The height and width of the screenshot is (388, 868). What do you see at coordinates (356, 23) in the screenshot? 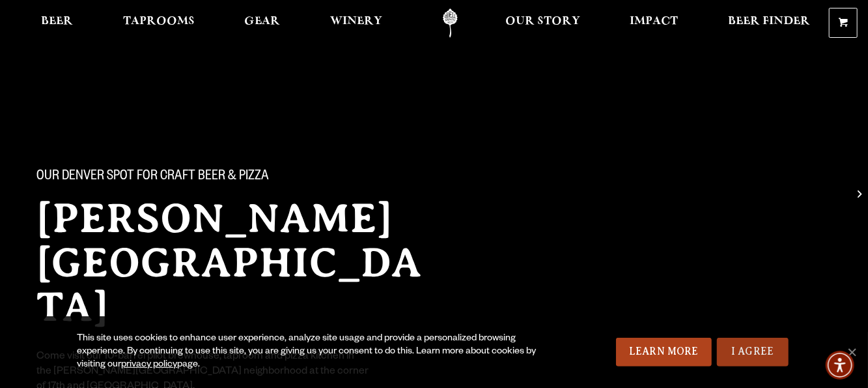
I see `a: Winery` at bounding box center [356, 23].